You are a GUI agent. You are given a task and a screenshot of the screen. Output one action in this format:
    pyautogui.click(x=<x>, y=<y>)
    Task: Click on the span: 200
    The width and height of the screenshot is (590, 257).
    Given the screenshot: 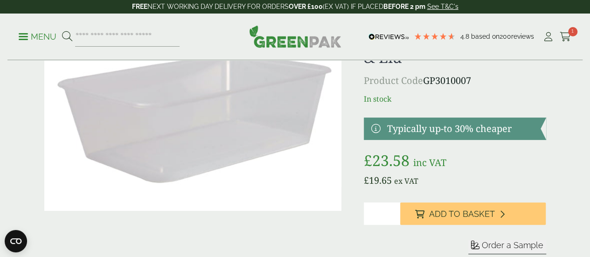 What is the action you would take?
    pyautogui.click(x=505, y=36)
    